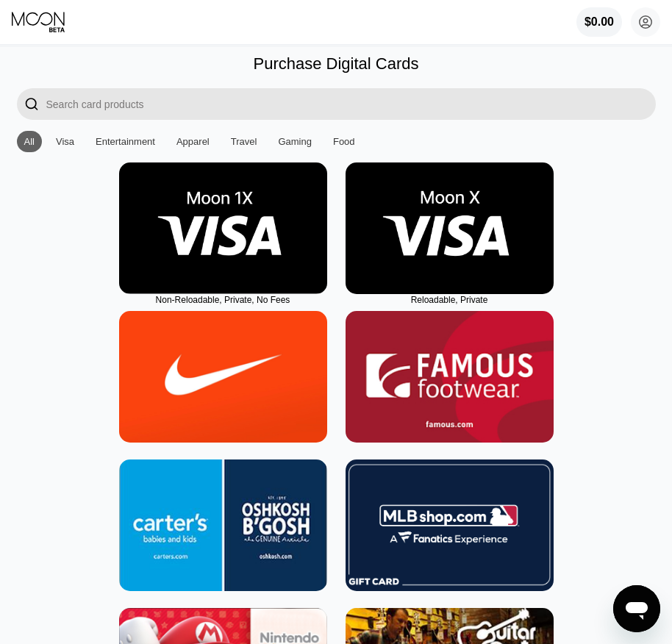 This screenshot has height=644, width=672. What do you see at coordinates (192, 141) in the screenshot?
I see `div: Apparel` at bounding box center [192, 141].